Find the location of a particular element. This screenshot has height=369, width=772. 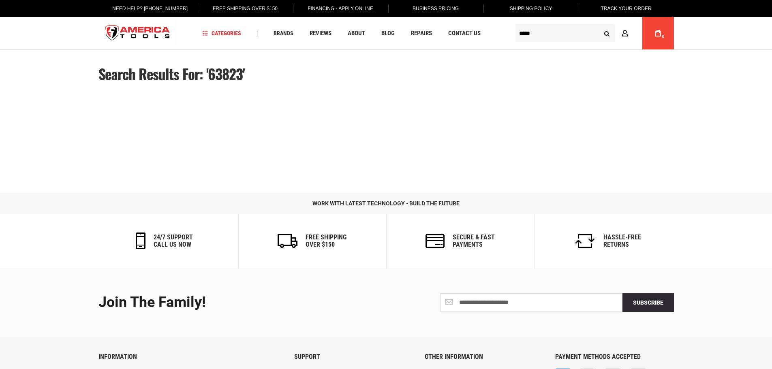

h6: Free Shipping Over $150 is located at coordinates (326, 241).